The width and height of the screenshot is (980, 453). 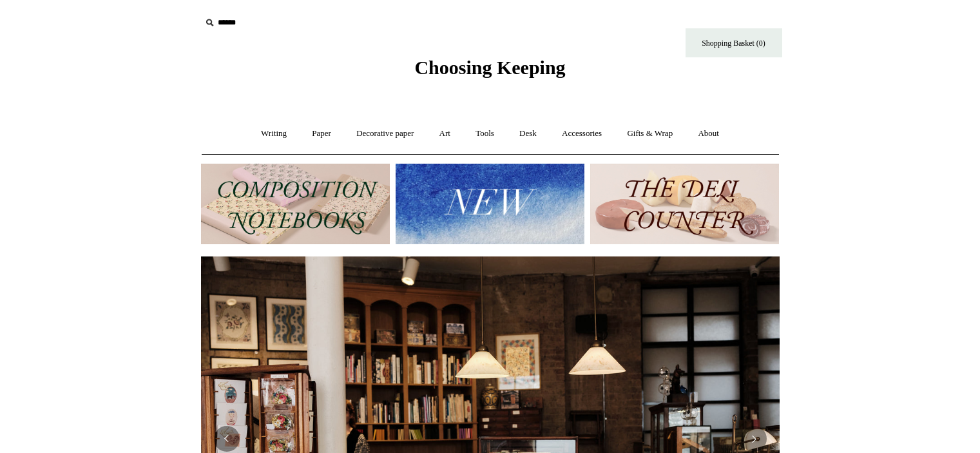 I want to click on img: 202302 Composition ledgers.jpg__PID:69722ee6-fa44-49dd-a067-31375e5d54ec, so click(x=295, y=203).